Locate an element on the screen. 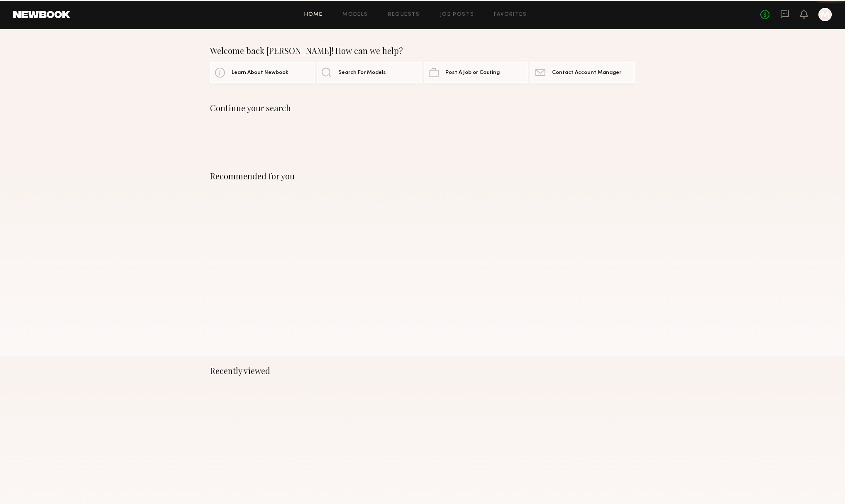 This screenshot has height=504, width=845. span: Search For Models is located at coordinates (362, 73).